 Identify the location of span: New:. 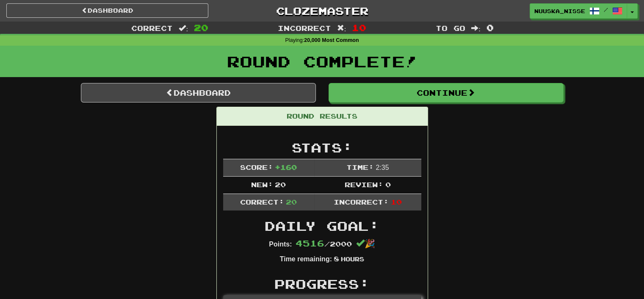
(262, 185).